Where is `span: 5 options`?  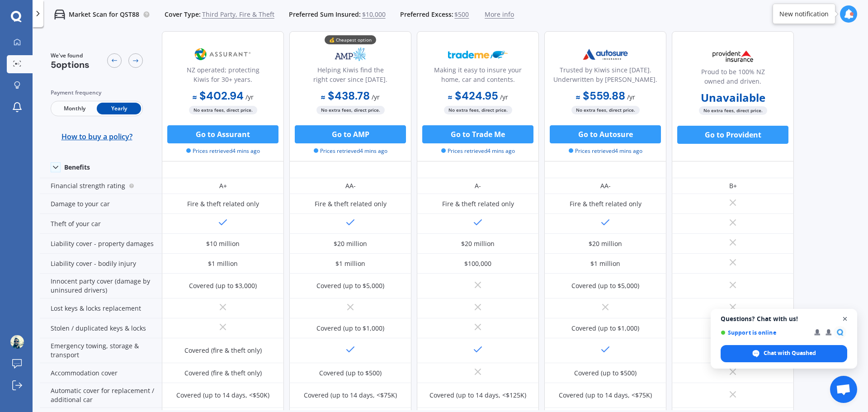 span: 5 options is located at coordinates (70, 64).